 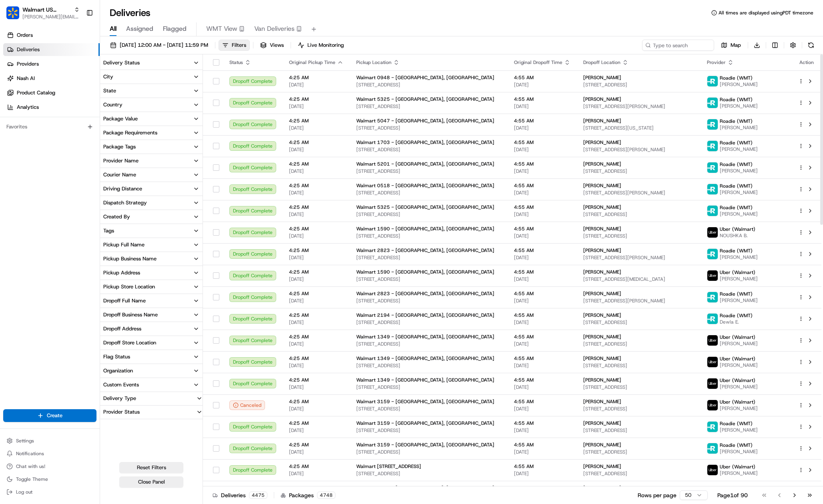 What do you see at coordinates (121, 119) in the screenshot?
I see `div: Package Value` at bounding box center [121, 119].